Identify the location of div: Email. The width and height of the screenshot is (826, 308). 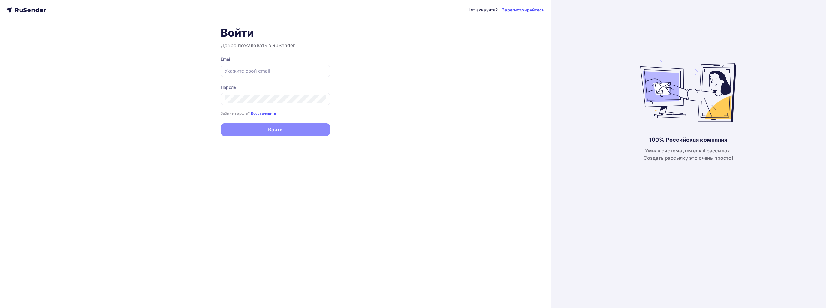
(275, 59).